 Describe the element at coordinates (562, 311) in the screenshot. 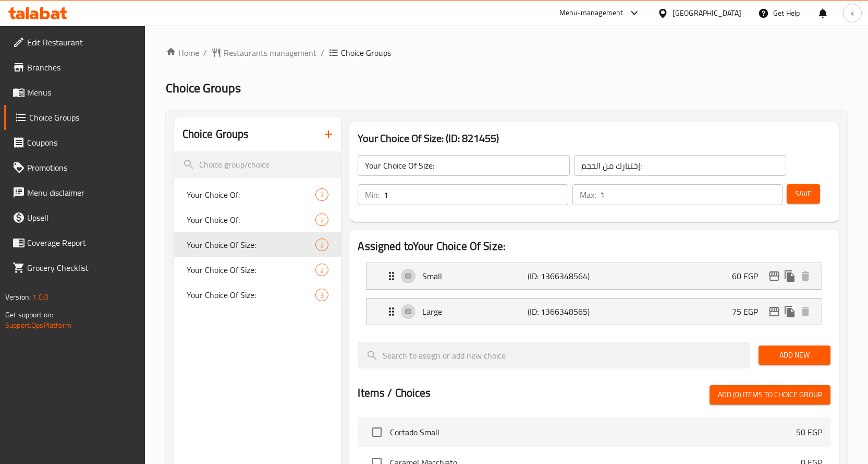

I see `p: (ID: 1366348565)` at that location.